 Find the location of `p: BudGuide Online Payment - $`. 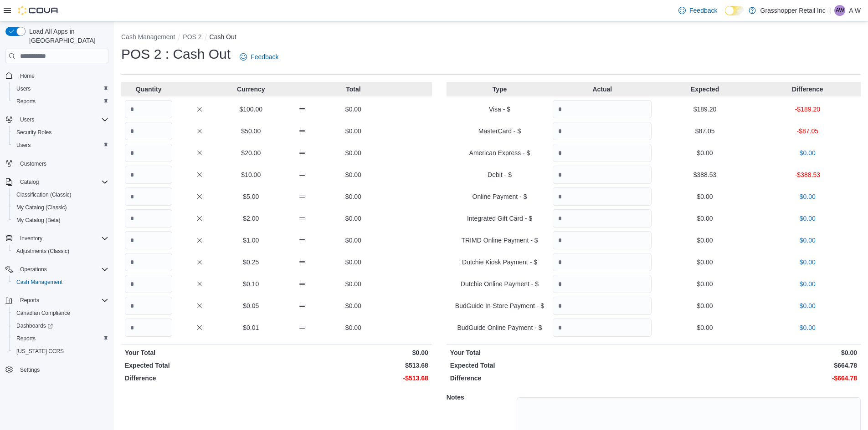

p: BudGuide Online Payment - $ is located at coordinates (499, 328).